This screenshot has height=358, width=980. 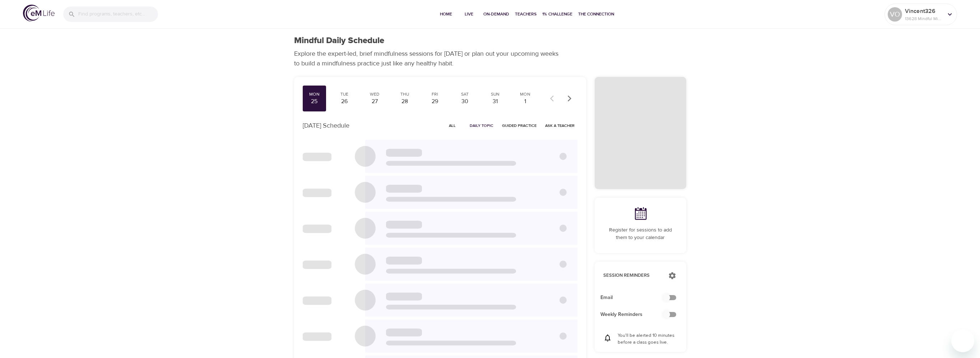 I want to click on div: Tue, so click(x=345, y=94).